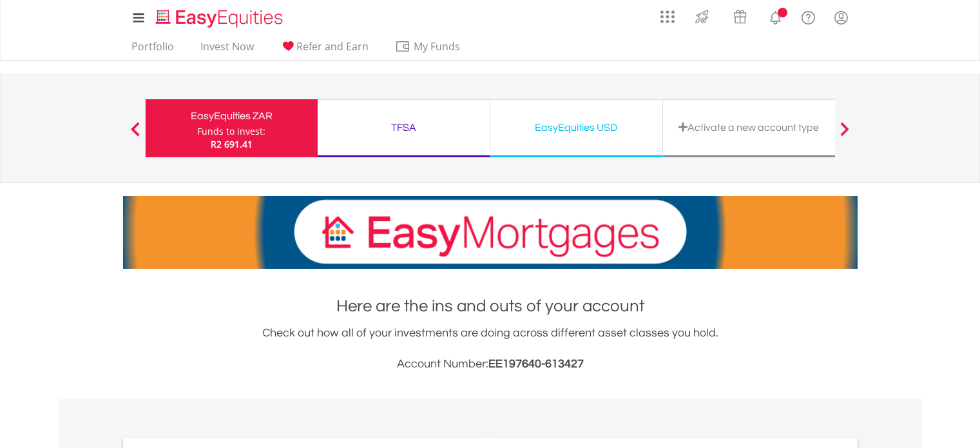 This screenshot has height=448, width=980. Describe the element at coordinates (740, 17) in the screenshot. I see `img: vouchers-v2.svg` at that location.